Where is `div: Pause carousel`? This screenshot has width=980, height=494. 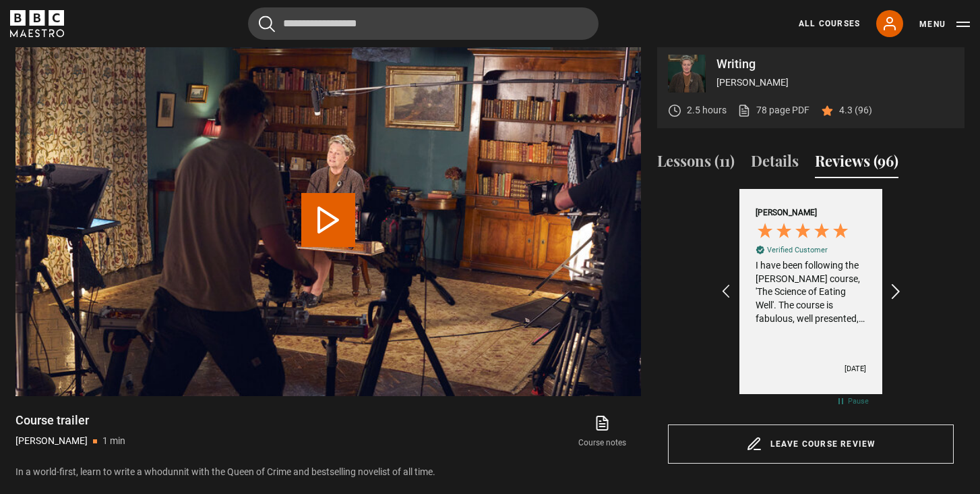
div: Pause carousel is located at coordinates (852, 400).